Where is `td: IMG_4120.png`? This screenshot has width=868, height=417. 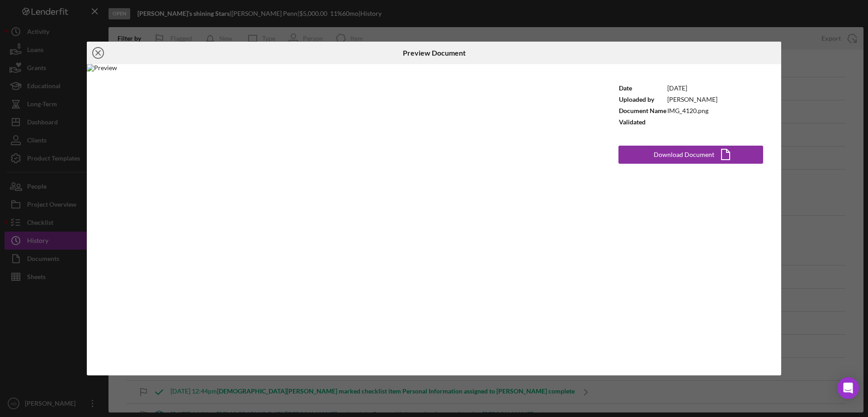
td: IMG_4120.png is located at coordinates (692, 110).